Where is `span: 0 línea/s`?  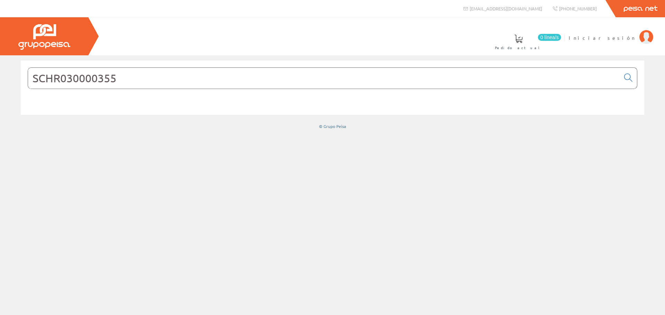 span: 0 línea/s is located at coordinates (549, 37).